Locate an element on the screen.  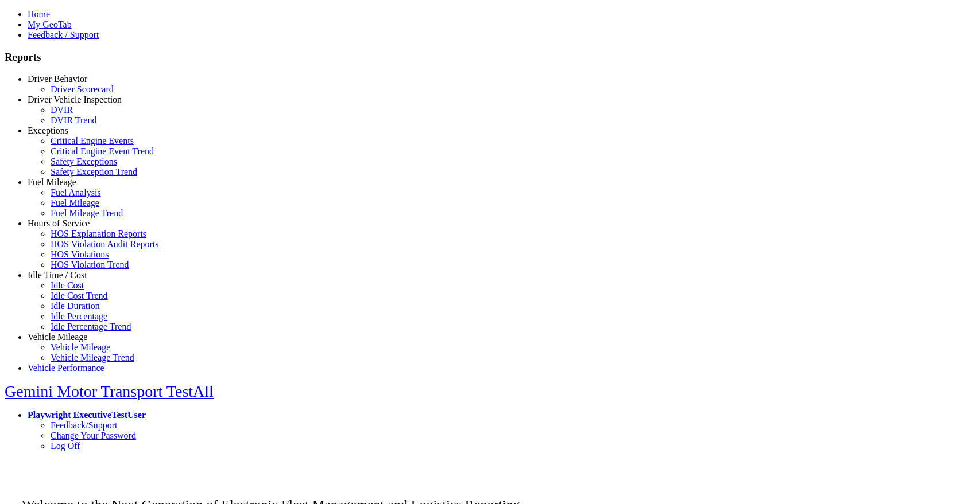
a: Log Off is located at coordinates (65, 446).